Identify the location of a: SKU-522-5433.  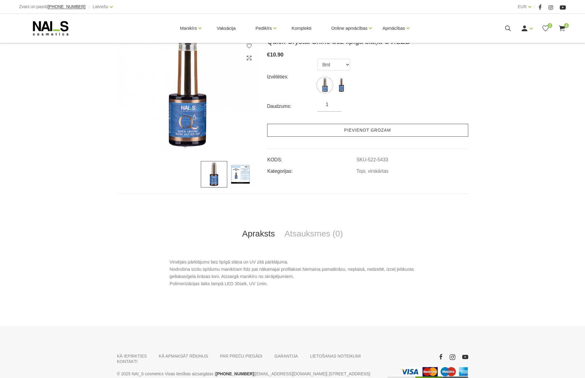
(372, 160).